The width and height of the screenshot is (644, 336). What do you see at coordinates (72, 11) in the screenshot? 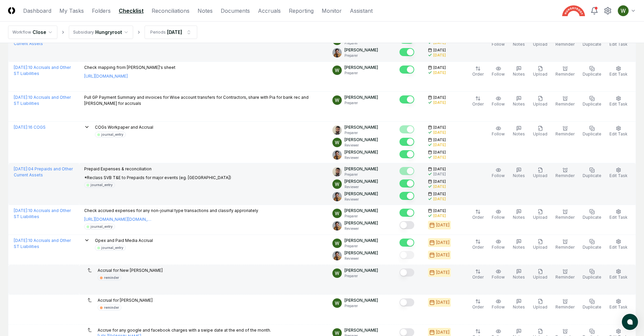
I see `a: My Tasks` at bounding box center [72, 11].